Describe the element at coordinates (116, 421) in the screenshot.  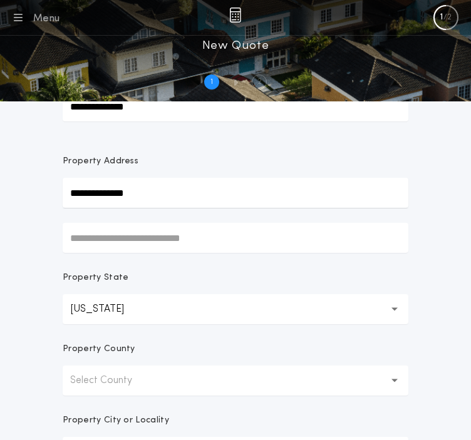
I see `p: Property City or Locality` at that location.